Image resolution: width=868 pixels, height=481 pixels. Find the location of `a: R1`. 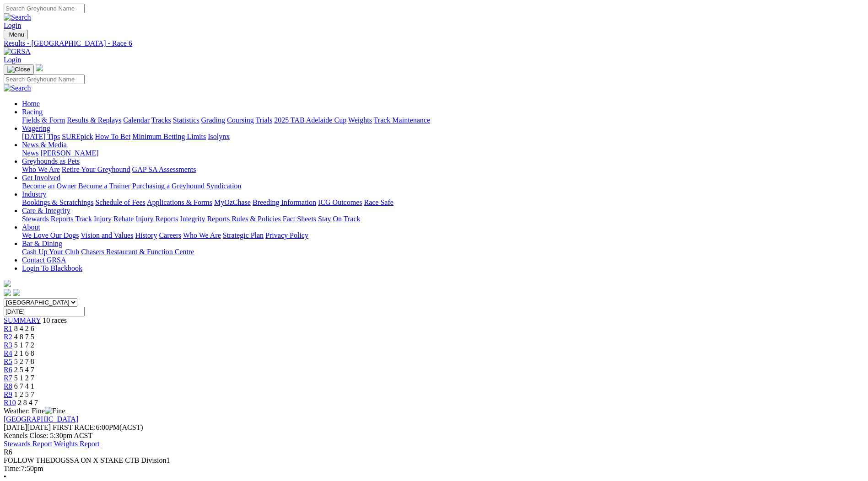

a: R1 is located at coordinates (8, 329).